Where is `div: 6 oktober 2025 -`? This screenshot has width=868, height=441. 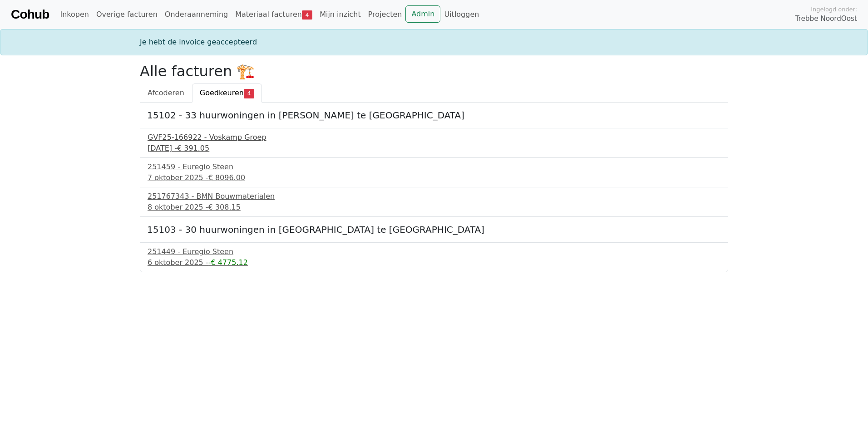
div: 6 oktober 2025 - is located at coordinates (434, 263).